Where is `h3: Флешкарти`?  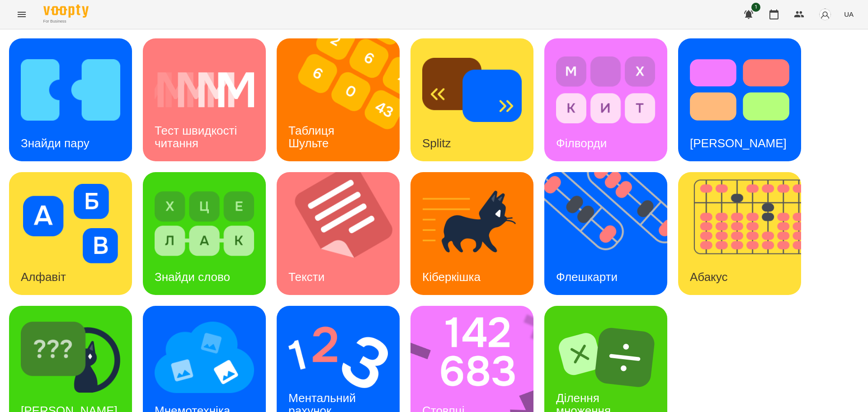 h3: Флешкарти is located at coordinates (587, 277).